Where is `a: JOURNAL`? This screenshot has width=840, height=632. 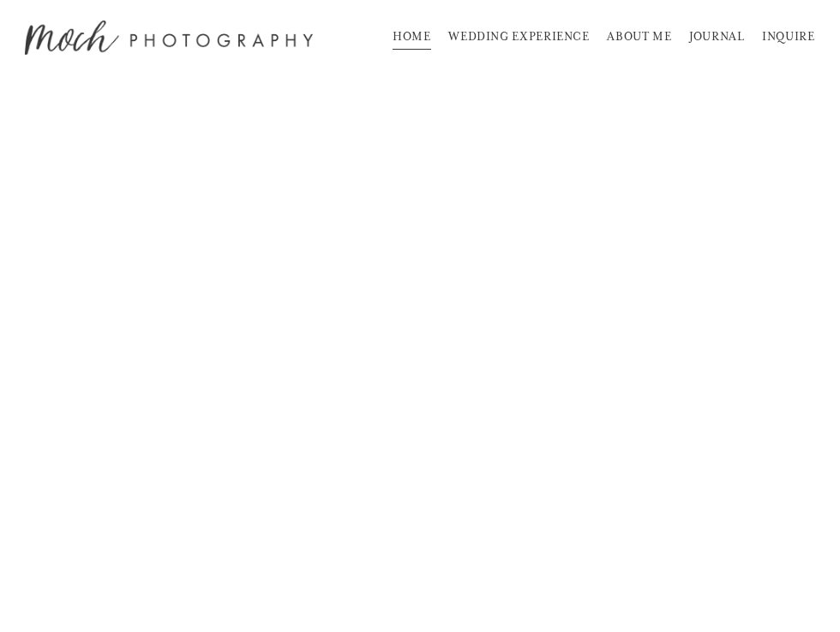 a: JOURNAL is located at coordinates (717, 37).